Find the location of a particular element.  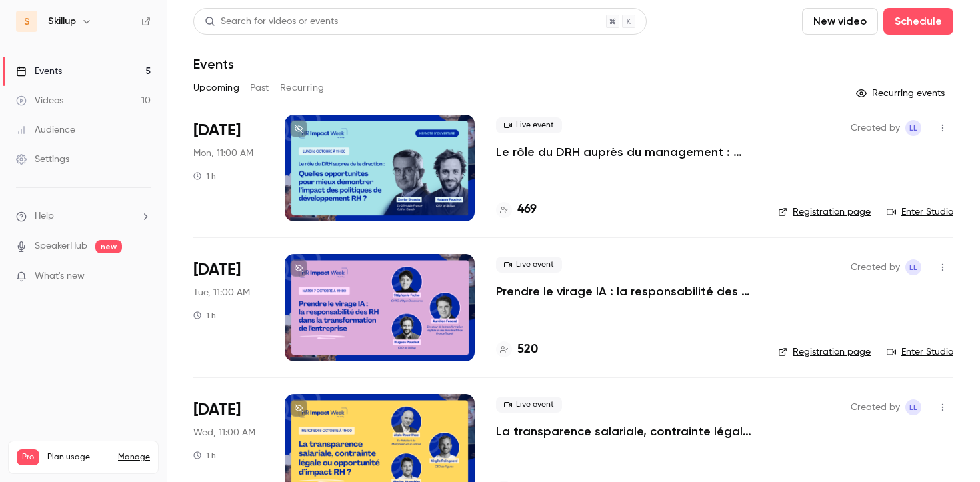

div: Videos is located at coordinates (40, 101).